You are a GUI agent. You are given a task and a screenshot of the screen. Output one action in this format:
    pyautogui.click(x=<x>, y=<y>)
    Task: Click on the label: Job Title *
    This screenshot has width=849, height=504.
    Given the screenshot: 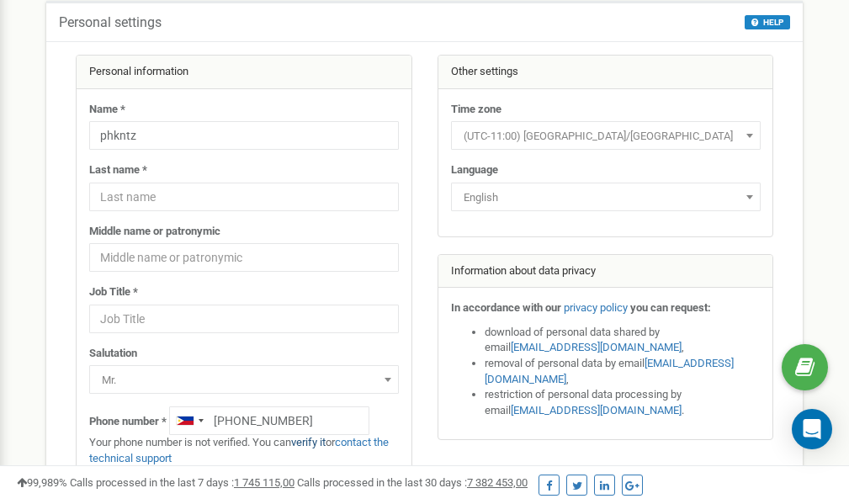 What is the action you would take?
    pyautogui.click(x=114, y=292)
    